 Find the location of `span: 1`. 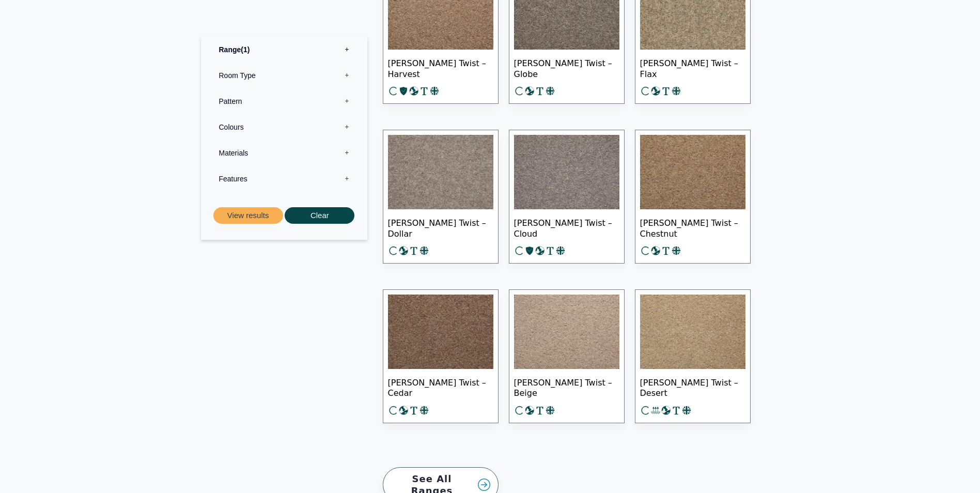

span: 1 is located at coordinates (245, 49).